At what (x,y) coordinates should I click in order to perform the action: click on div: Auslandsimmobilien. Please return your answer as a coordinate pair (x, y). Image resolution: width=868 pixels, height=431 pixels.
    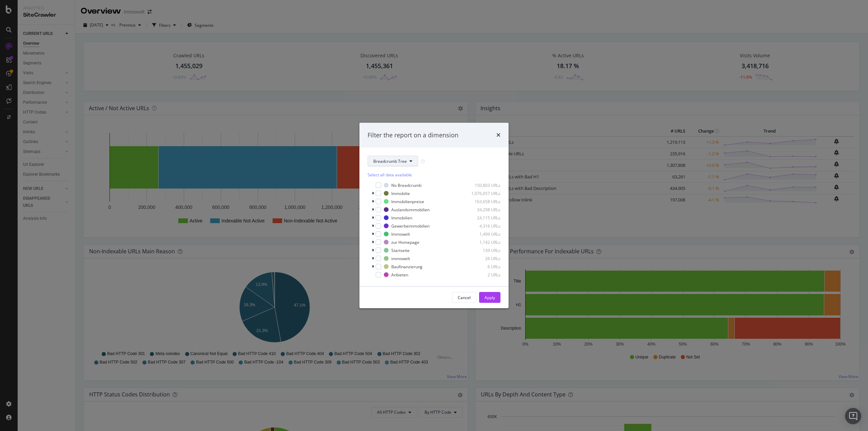
    Looking at the image, I should click on (410, 210).